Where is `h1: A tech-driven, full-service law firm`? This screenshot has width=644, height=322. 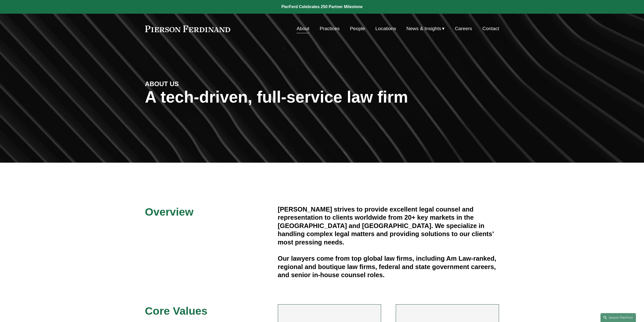 h1: A tech-driven, full-service law firm is located at coordinates (322, 97).